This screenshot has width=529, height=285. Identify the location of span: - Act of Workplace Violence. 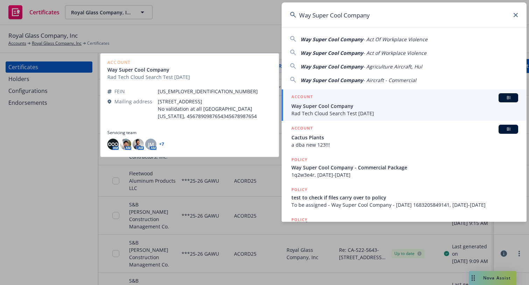
(394, 53).